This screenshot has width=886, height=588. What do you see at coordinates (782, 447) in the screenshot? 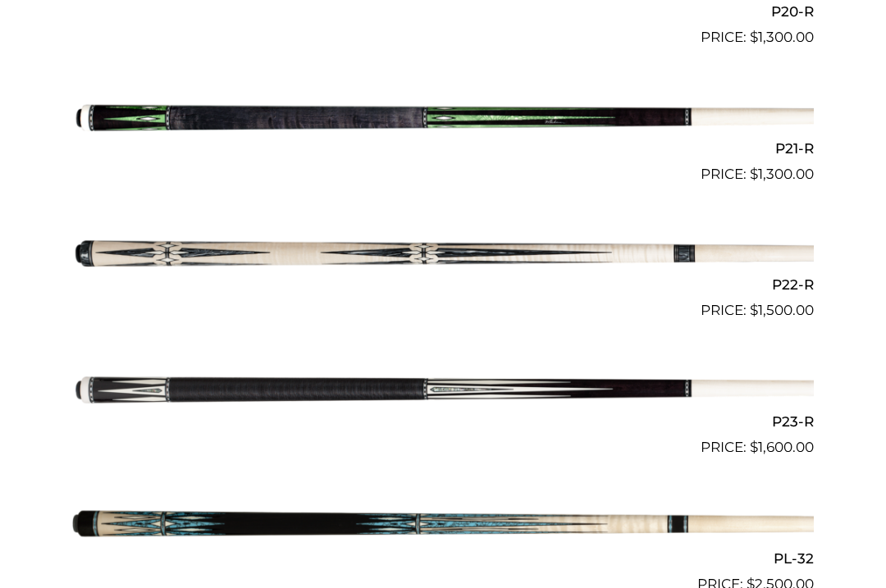
I see `bdi: 1,600.00` at bounding box center [782, 447].